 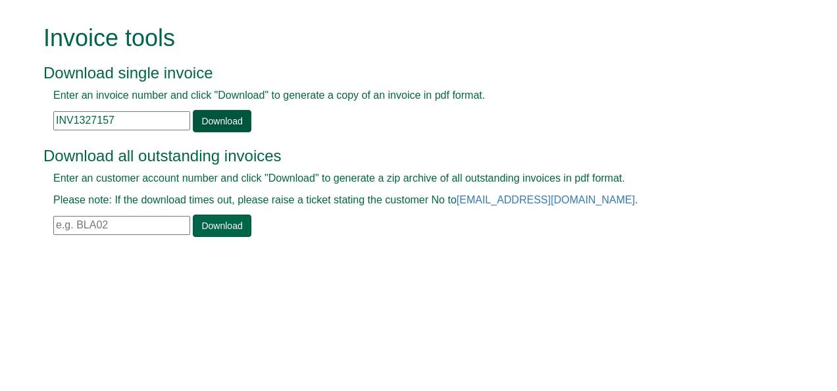 What do you see at coordinates (403, 156) in the screenshot?
I see `h3: Download all outstanding invoices` at bounding box center [403, 156].